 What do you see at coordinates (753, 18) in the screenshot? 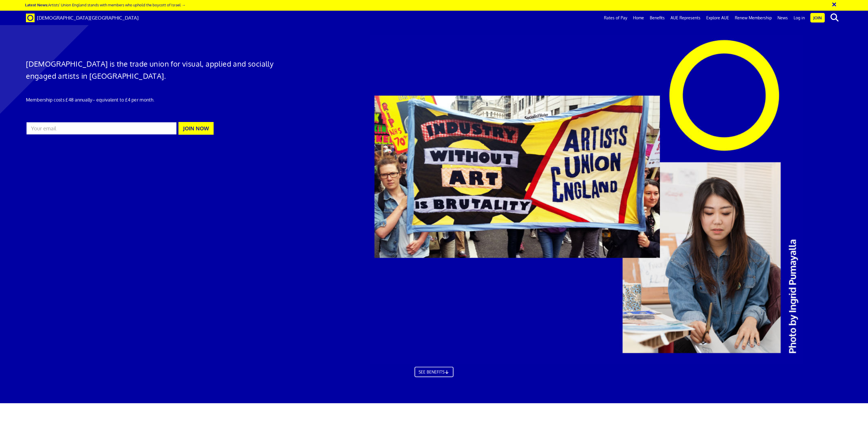
I see `a: Renew Membership` at bounding box center [753, 18].